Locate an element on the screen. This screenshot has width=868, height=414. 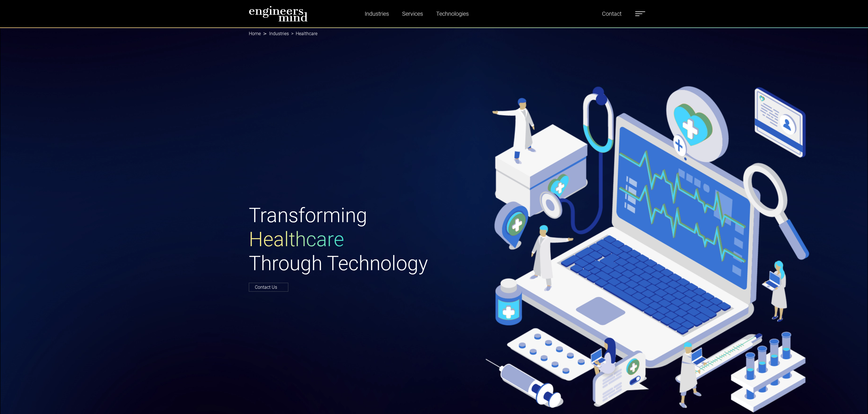
img: logo is located at coordinates (278, 13).